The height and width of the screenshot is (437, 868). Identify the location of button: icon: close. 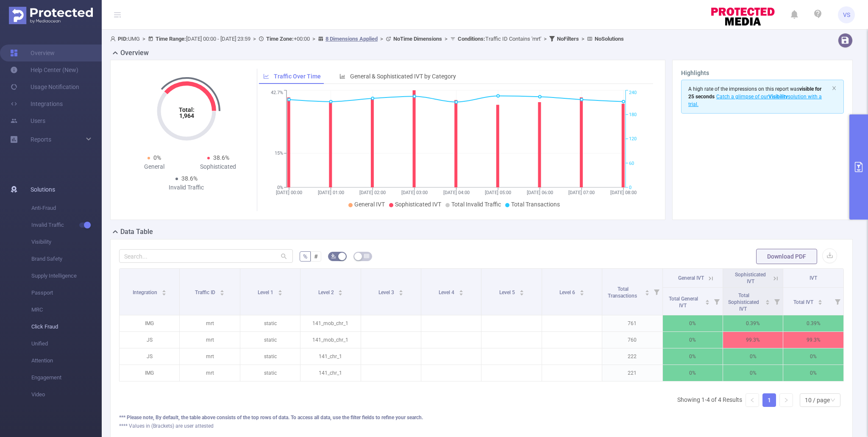
(834, 89).